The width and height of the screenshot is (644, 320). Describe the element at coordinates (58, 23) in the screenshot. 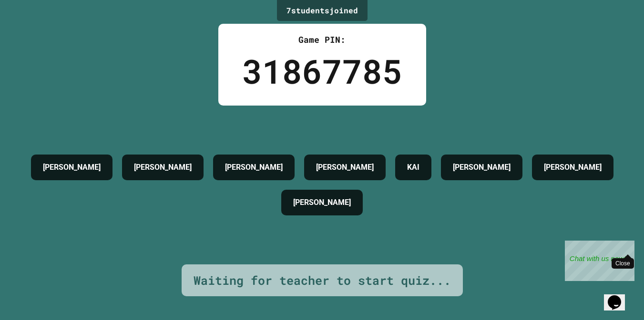

I see `span: Close` at that location.